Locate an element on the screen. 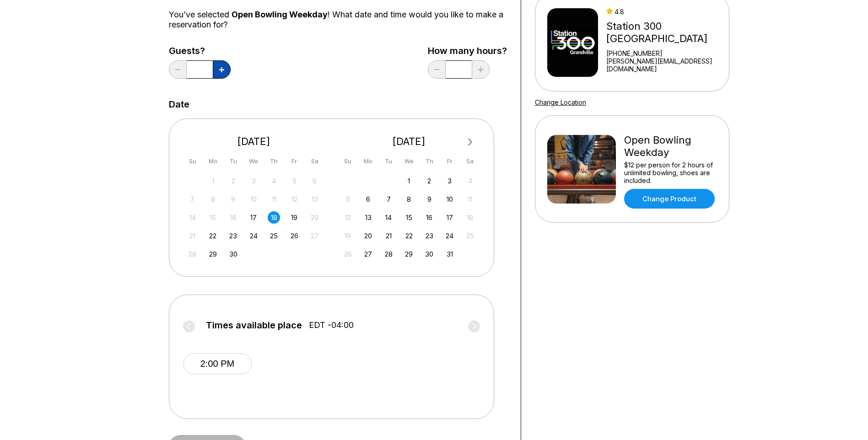  div: Not available Saturday, October 4th, 2025 is located at coordinates (470, 181).